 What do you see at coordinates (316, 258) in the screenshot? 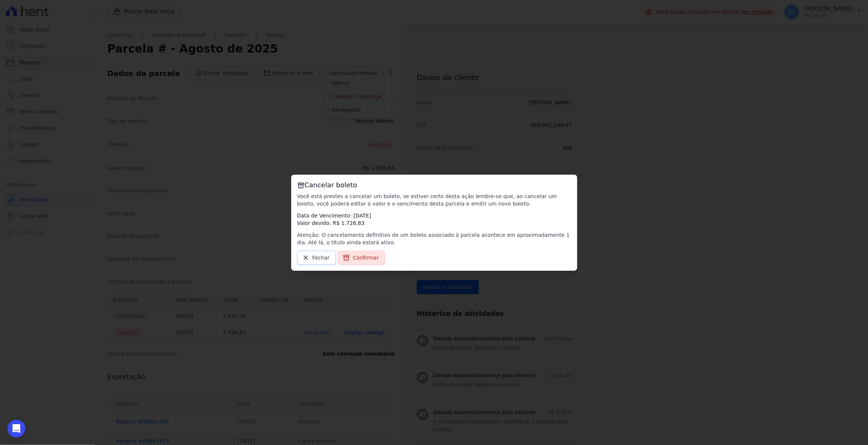
I see `a: Fechar` at bounding box center [316, 258].